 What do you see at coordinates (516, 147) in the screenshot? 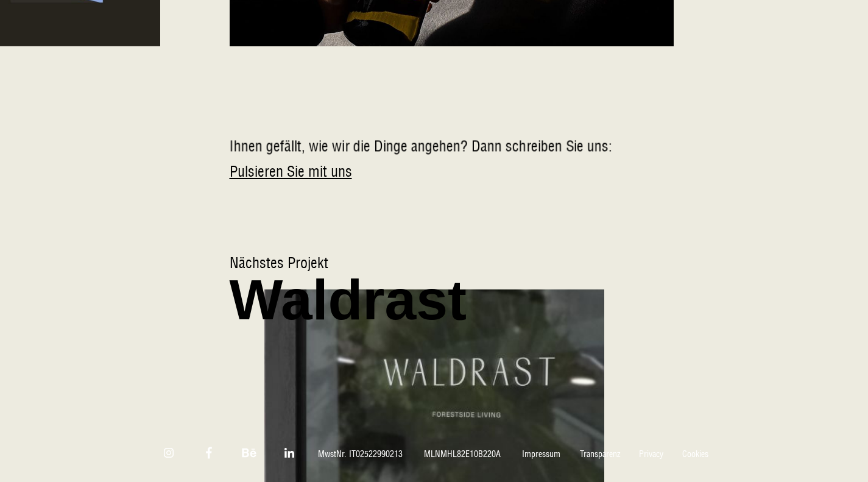
I see `span: c` at bounding box center [516, 147].